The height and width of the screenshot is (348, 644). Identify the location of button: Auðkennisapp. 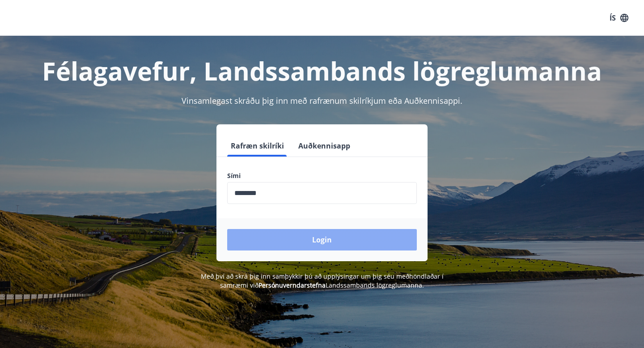
(325, 146).